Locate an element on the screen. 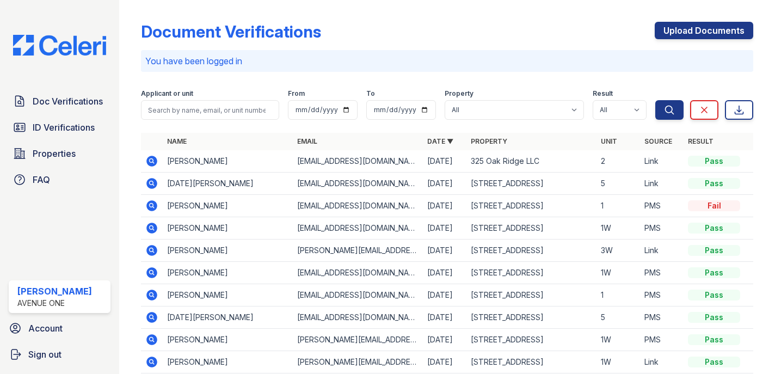 The width and height of the screenshot is (775, 374). input: Search by name, email, or unit number is located at coordinates (210, 110).